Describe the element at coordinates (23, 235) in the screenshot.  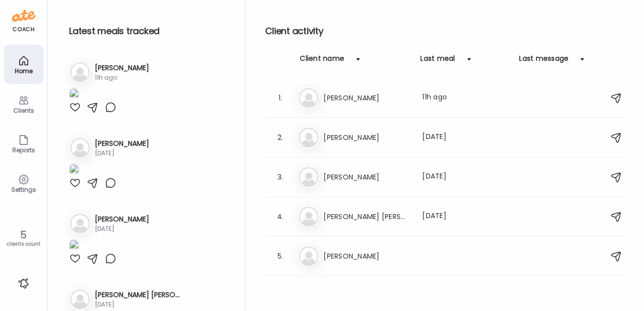
I see `div: 5` at that location.